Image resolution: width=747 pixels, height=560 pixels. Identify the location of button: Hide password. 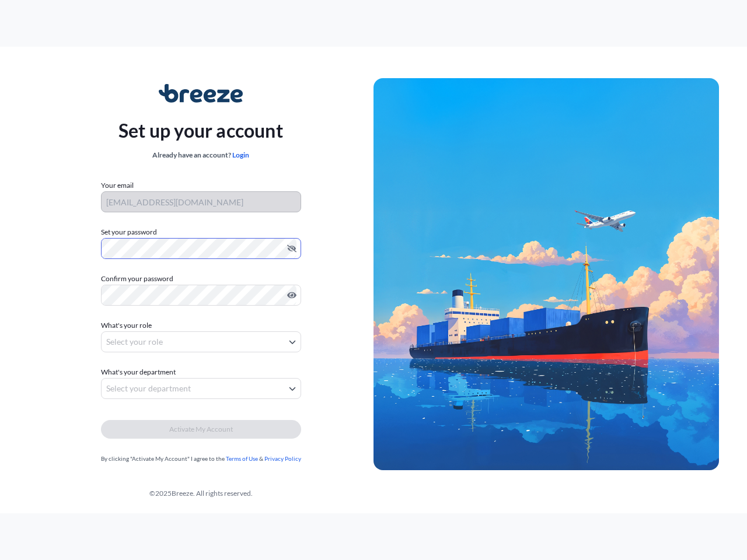
(292, 249).